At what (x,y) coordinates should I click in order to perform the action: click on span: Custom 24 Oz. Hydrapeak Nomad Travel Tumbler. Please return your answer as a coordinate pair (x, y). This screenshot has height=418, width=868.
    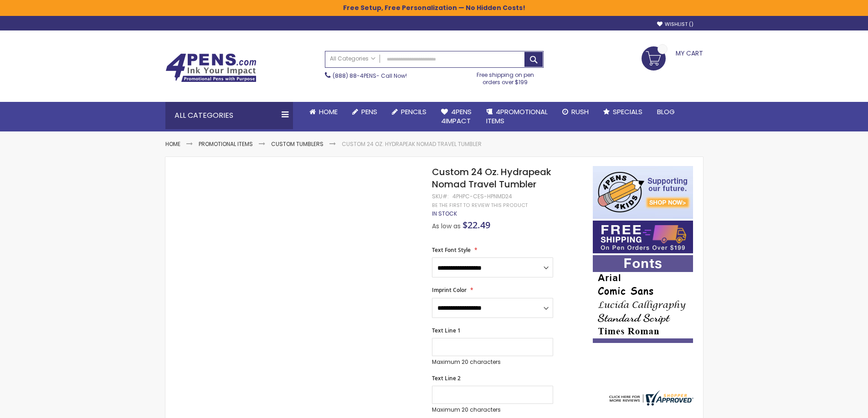
    Looking at the image, I should click on (492, 178).